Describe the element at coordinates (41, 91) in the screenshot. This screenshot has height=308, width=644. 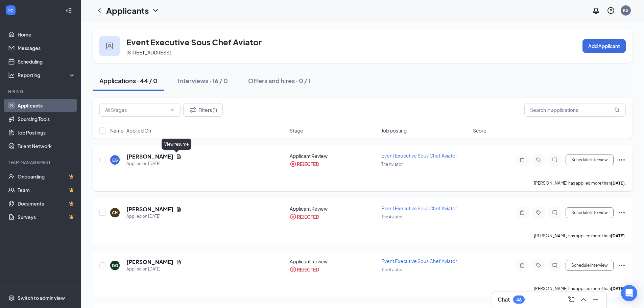
I see `div: Hiring` at that location.